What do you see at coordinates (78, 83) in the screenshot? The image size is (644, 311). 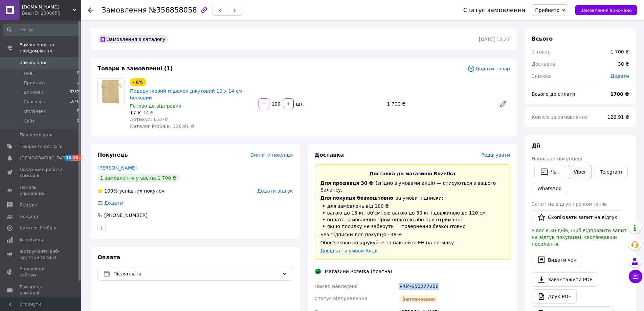 I see `span: 3` at bounding box center [78, 83].